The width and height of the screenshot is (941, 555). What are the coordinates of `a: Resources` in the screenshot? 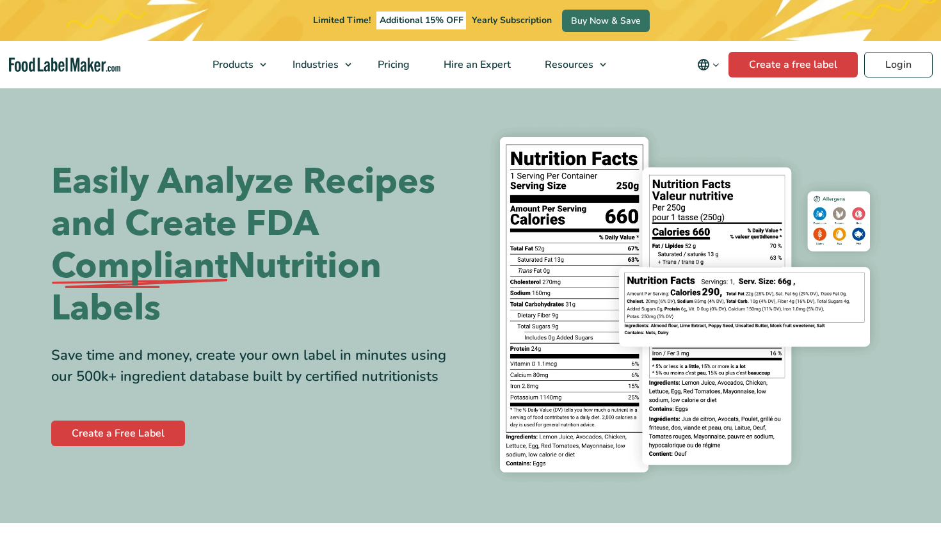 It's located at (570, 65).